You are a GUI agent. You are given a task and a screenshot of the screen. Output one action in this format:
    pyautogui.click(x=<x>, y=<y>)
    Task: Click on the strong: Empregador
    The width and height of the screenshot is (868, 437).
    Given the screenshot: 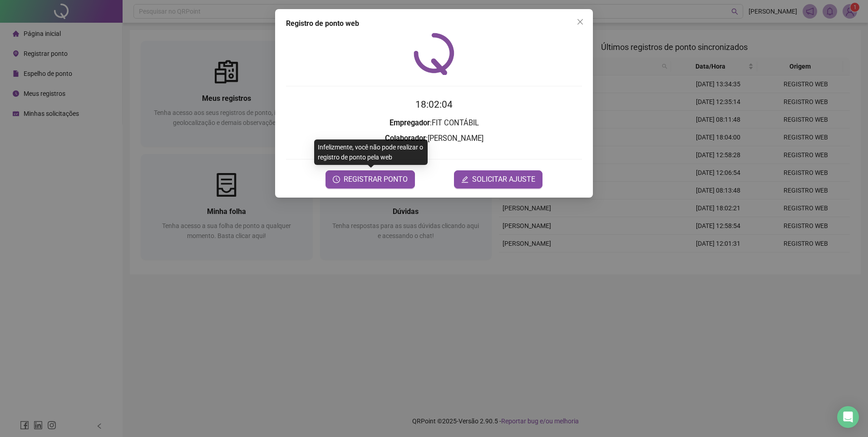 What is the action you would take?
    pyautogui.click(x=409, y=123)
    